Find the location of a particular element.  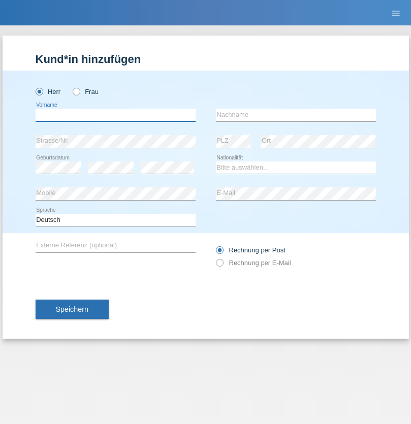

input: Frau is located at coordinates (76, 91).